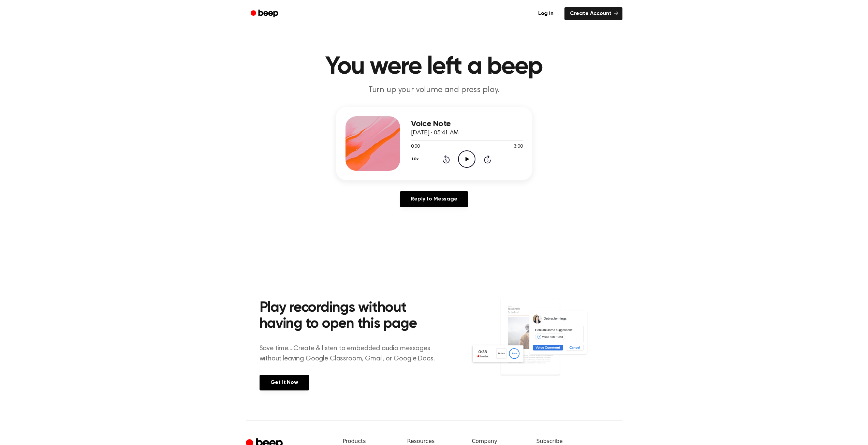 This screenshot has height=445, width=868. I want to click on a: Log in, so click(546, 14).